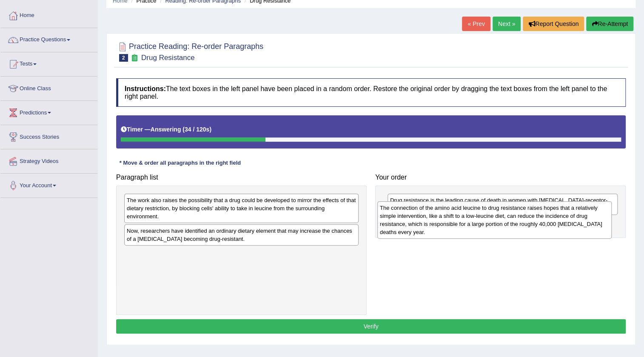 This screenshot has width=644, height=357. Describe the element at coordinates (189, 51) in the screenshot. I see `h2: Practice Reading: Re-order Paragraphs` at that location.